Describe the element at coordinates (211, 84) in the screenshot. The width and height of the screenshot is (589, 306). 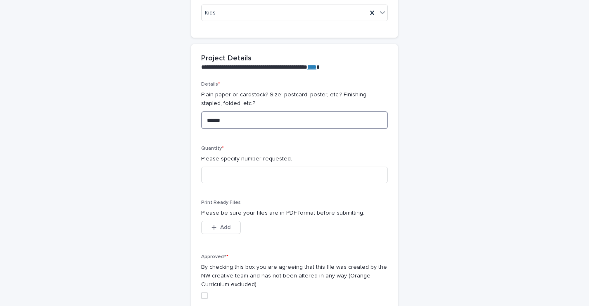
I see `span: Details` at that location.